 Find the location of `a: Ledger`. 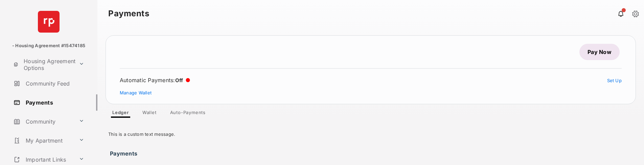

a: Ledger is located at coordinates (120, 113).